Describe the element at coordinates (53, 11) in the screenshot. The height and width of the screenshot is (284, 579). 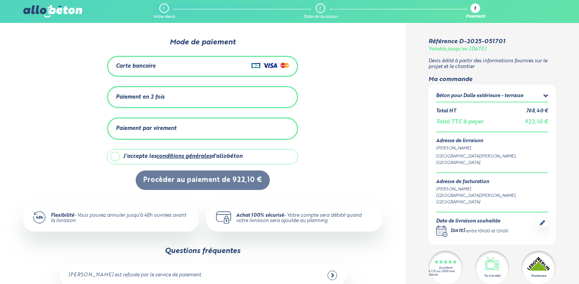
I see `img: allobéton` at that location.